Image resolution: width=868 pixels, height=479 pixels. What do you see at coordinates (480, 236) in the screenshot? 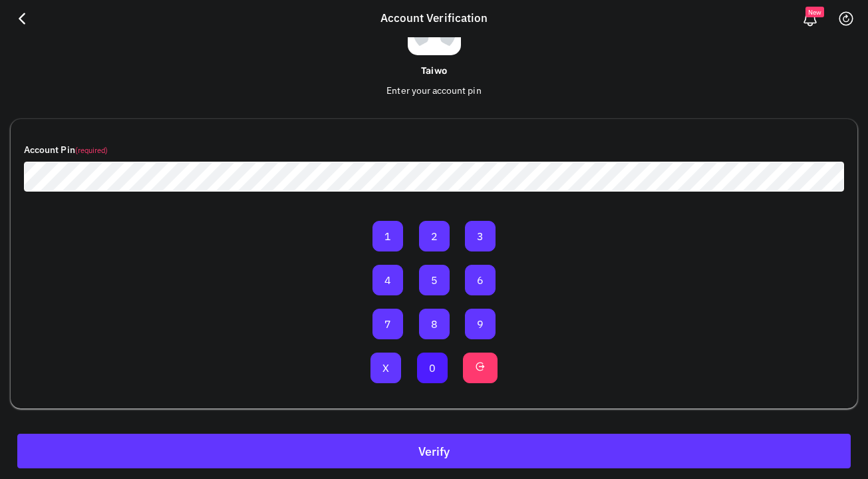
I see `button: 3` at bounding box center [480, 236].